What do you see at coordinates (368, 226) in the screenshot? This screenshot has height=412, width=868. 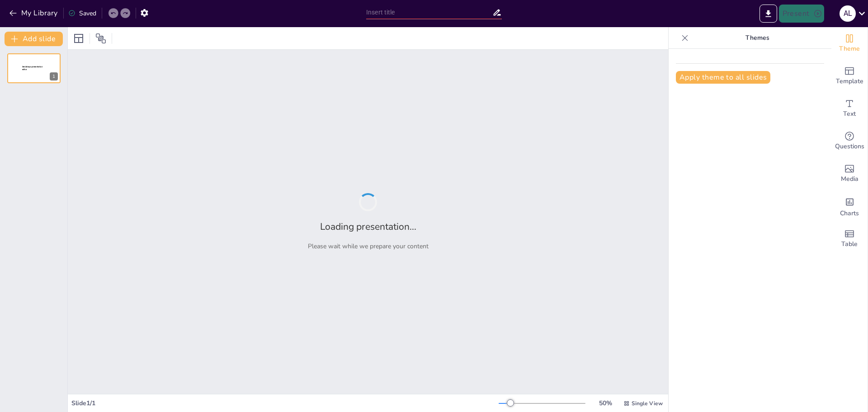 I see `h2: Loading presentation...` at bounding box center [368, 226].